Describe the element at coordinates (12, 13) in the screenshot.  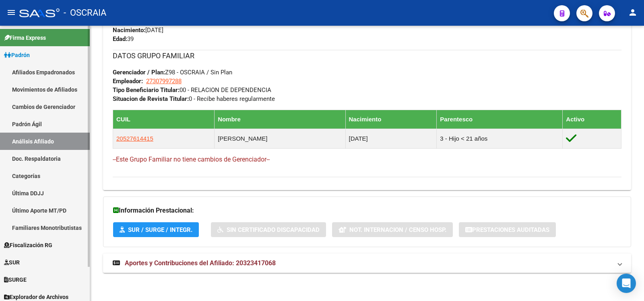
I see `mat-icon: menu` at that location.